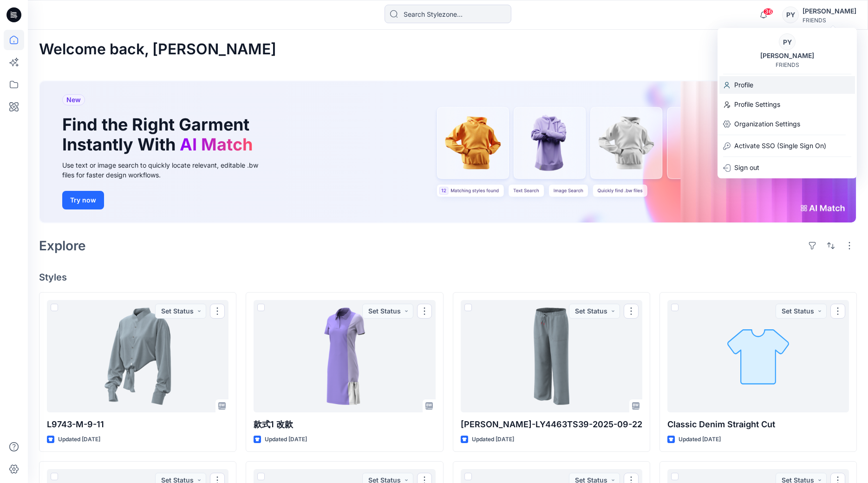 The height and width of the screenshot is (483, 868). Describe the element at coordinates (448, 14) in the screenshot. I see `input: Search Stylezone…` at that location.